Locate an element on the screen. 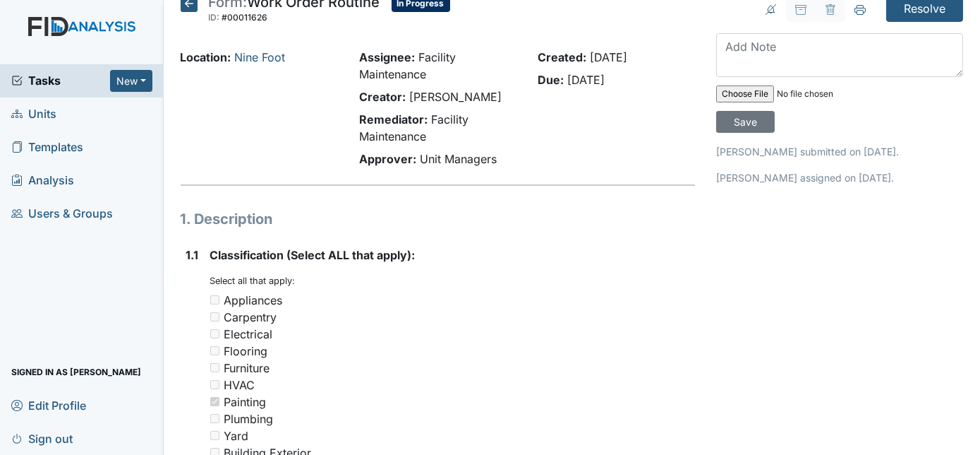  div: HVAC is located at coordinates (240, 385).